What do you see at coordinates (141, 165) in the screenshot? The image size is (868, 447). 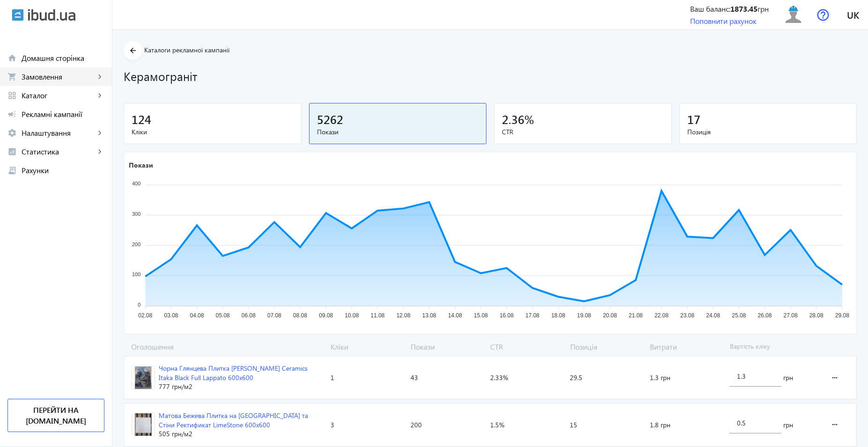 I see `text: Покази` at bounding box center [141, 165].